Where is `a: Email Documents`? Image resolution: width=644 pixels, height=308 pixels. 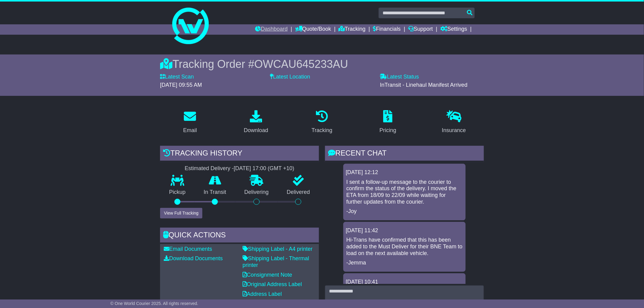
a: Email Documents is located at coordinates (188, 249).